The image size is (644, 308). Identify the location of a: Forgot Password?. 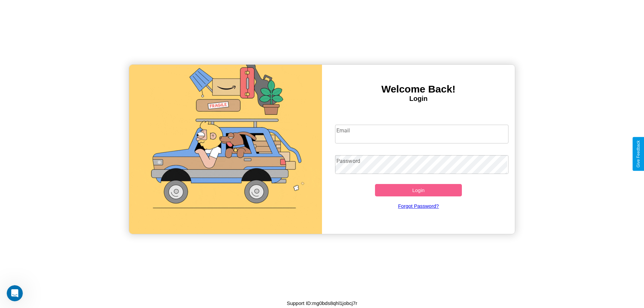
(418, 206).